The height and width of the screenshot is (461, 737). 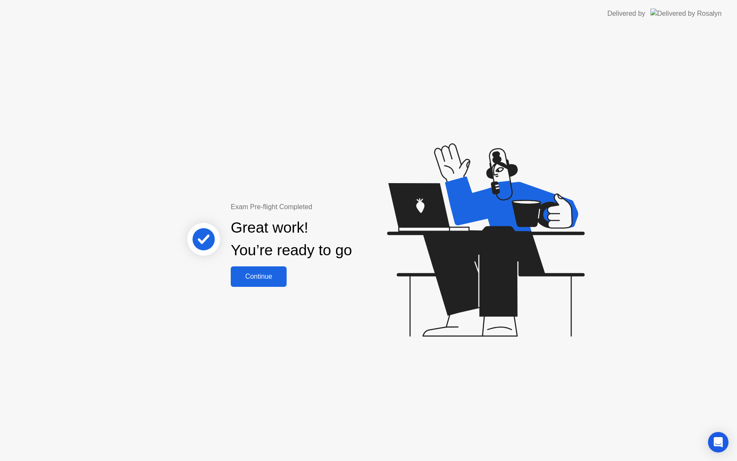 What do you see at coordinates (718, 442) in the screenshot?
I see `div: Open Intercom Messenger` at bounding box center [718, 442].